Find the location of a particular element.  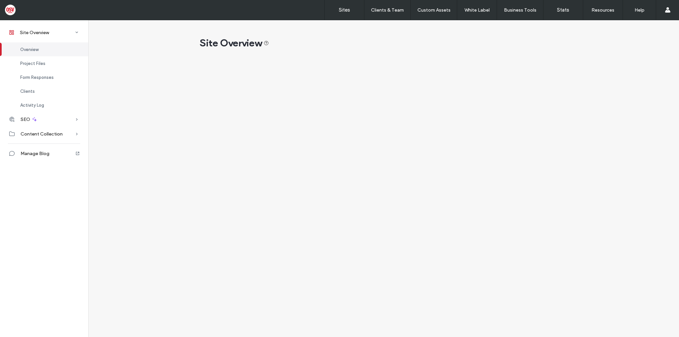

span: Overview is located at coordinates (29, 49).